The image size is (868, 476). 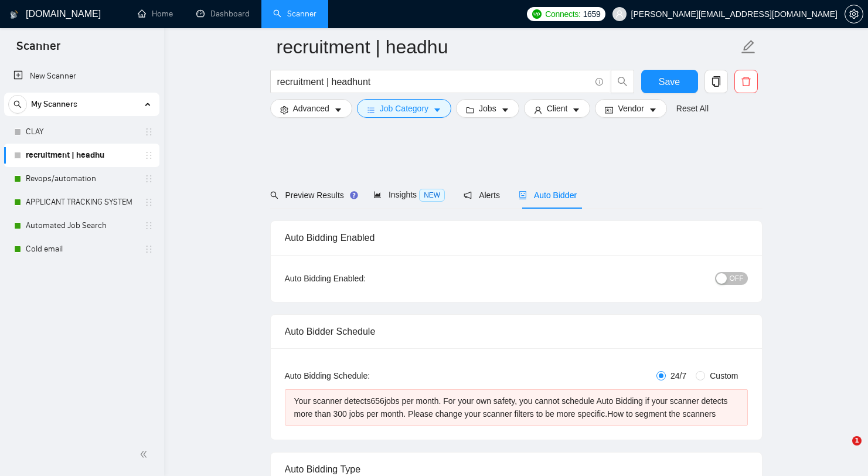 I want to click on span: edit, so click(x=749, y=47).